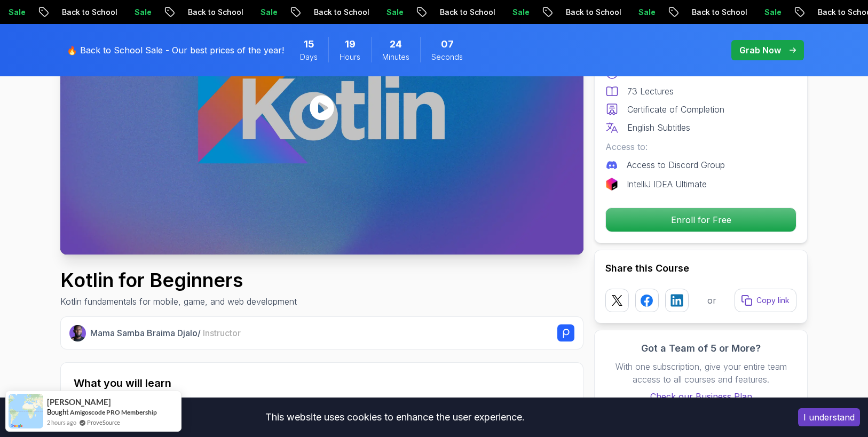 The height and width of the screenshot is (437, 868). Describe the element at coordinates (612, 184) in the screenshot. I see `img: jetbrains logo` at that location.